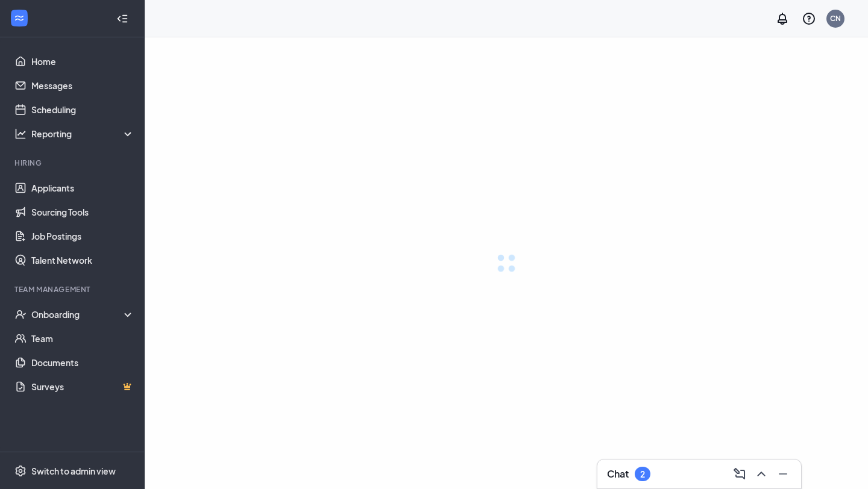 This screenshot has width=868, height=489. I want to click on svg: Collapse, so click(122, 19).